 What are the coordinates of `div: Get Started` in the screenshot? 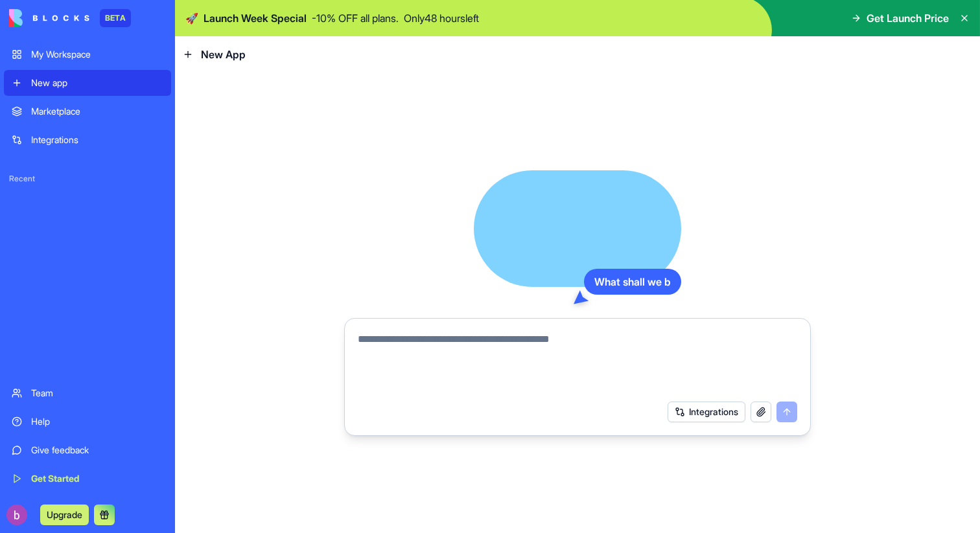 It's located at (97, 479).